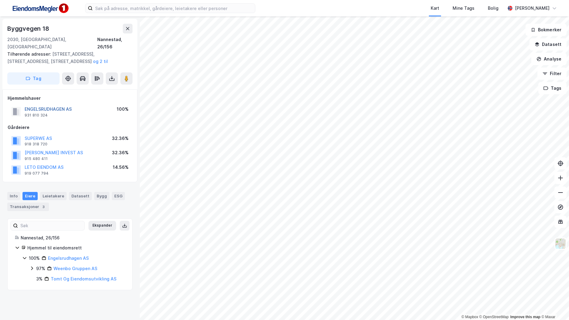  Describe the element at coordinates (552, 88) in the screenshot. I see `button: Tags` at that location.